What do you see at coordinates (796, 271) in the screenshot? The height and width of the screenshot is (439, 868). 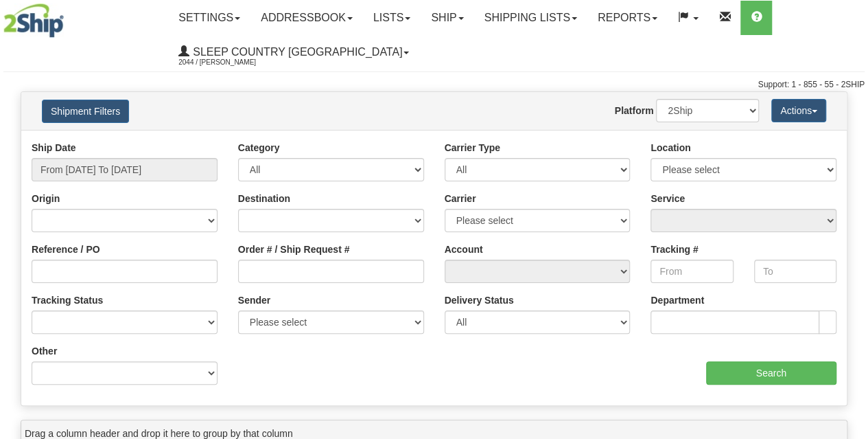 I see `input: To` at bounding box center [796, 271].